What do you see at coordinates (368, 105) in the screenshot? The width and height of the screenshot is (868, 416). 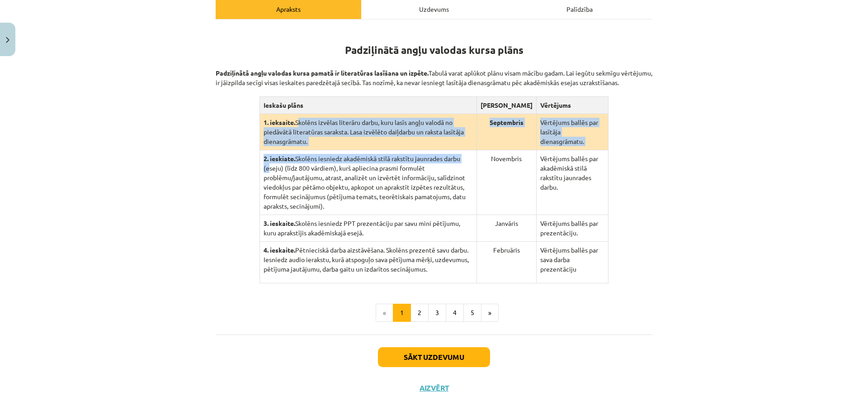 I see `th: Ieskašu plāns` at bounding box center [368, 105].